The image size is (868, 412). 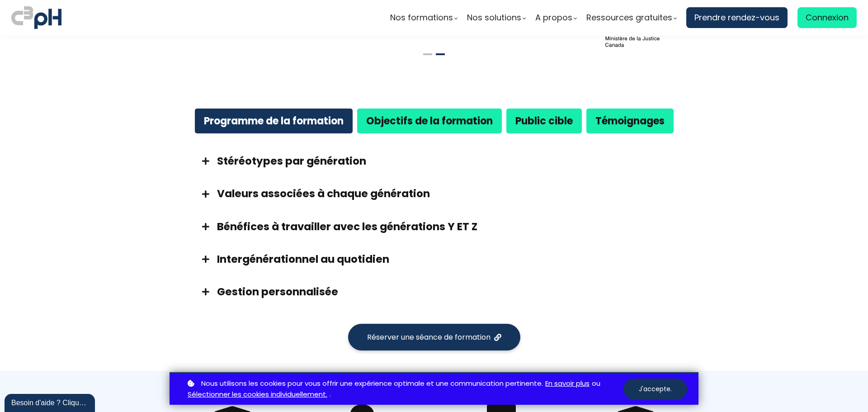 What do you see at coordinates (45, 11) in the screenshot?
I see `div: Besoin d'aide ? Cliquez !` at bounding box center [45, 11].